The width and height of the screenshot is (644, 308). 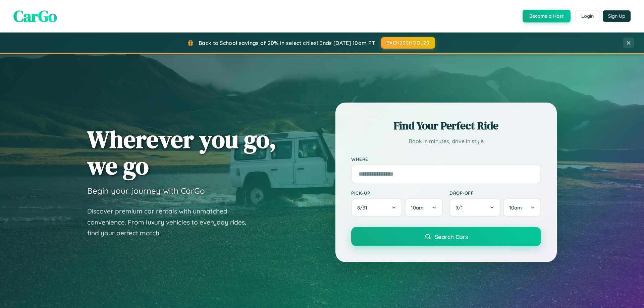 What do you see at coordinates (408, 43) in the screenshot?
I see `button: BACK2SCHOOL20` at bounding box center [408, 43].